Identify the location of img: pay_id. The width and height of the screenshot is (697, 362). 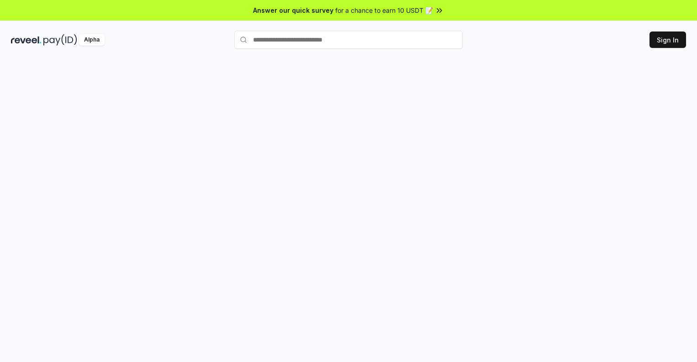
(60, 40).